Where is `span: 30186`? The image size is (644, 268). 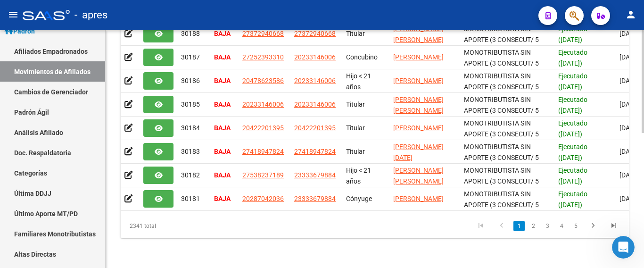 span: 30186 is located at coordinates (191, 81).